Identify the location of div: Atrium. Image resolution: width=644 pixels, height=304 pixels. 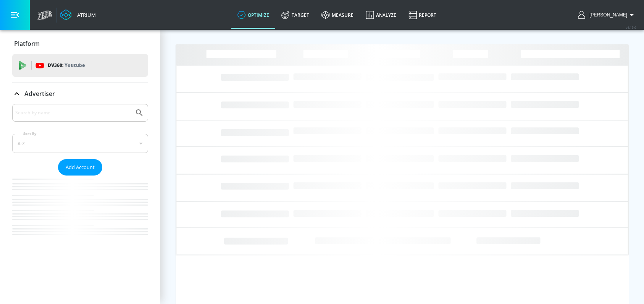
(85, 15).